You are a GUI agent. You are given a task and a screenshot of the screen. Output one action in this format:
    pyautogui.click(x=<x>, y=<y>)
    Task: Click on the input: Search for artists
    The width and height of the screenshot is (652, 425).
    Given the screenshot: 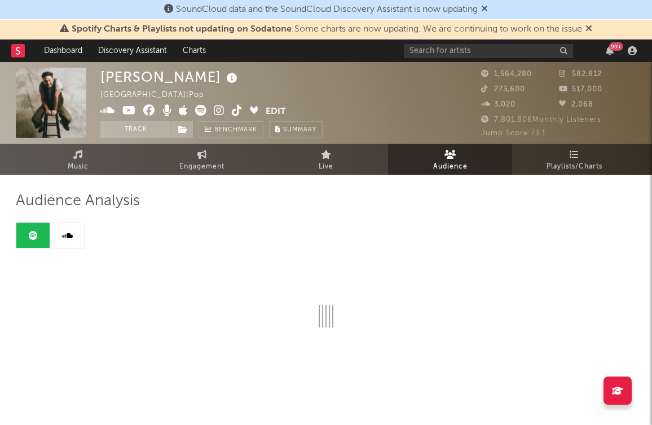 What is the action you would take?
    pyautogui.click(x=489, y=51)
    